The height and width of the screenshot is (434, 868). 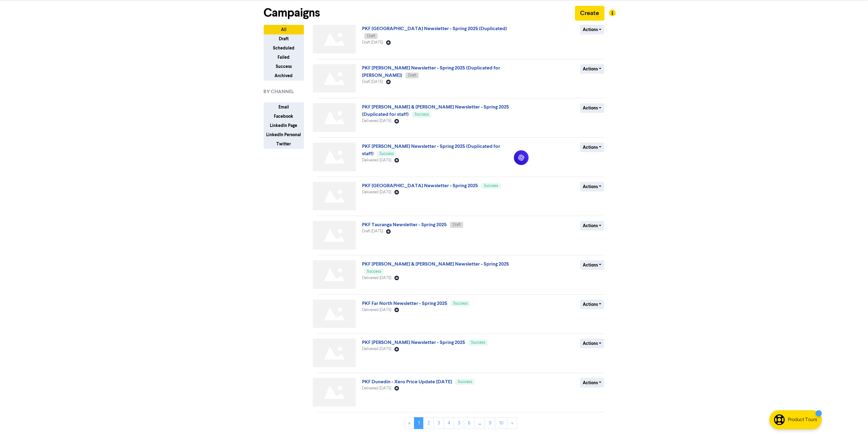 What do you see at coordinates (283, 38) in the screenshot?
I see `button: Draft` at bounding box center [283, 38].